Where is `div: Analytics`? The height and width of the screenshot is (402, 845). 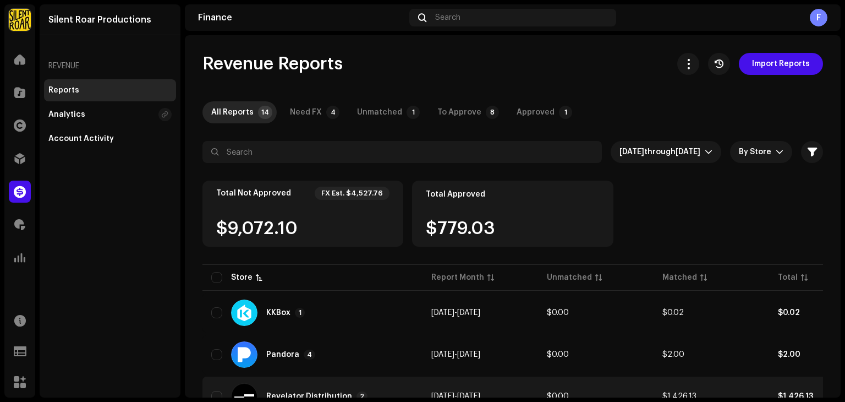 div: Analytics is located at coordinates (67, 114).